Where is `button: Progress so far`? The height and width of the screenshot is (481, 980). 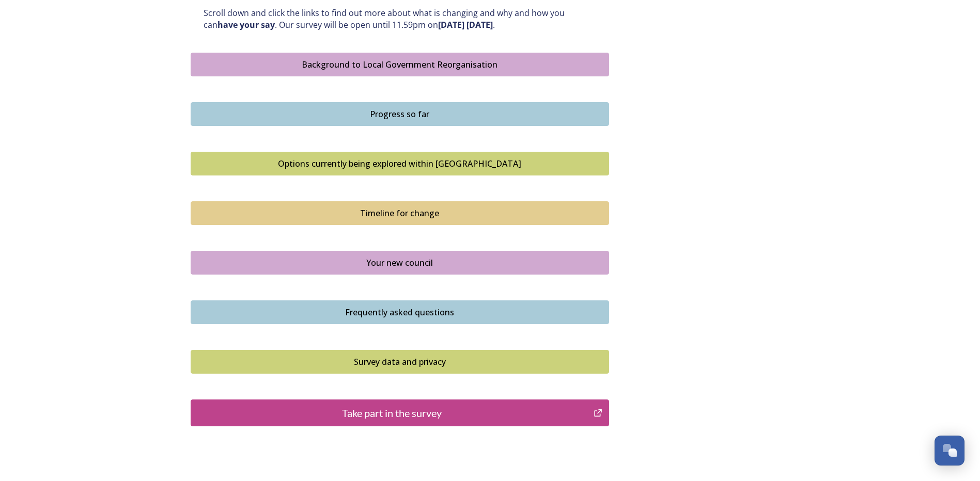 button: Progress so far is located at coordinates (400, 114).